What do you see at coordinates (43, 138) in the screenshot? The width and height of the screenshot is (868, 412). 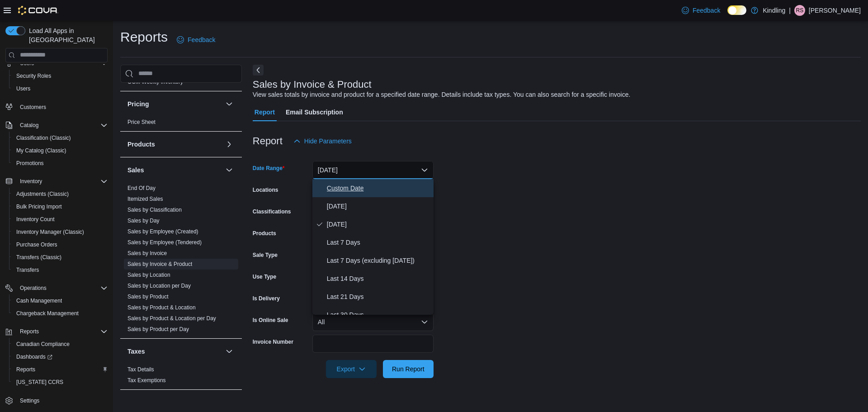 I see `a: Classification (Classic)` at bounding box center [43, 138].